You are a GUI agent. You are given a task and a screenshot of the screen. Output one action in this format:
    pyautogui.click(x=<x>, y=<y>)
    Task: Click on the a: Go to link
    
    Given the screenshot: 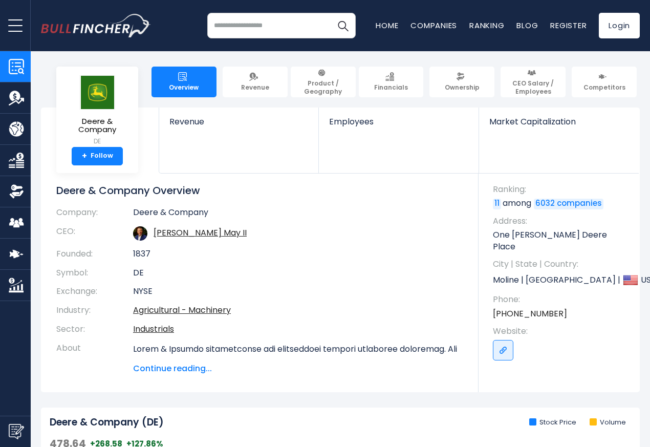 What is the action you would take?
    pyautogui.click(x=503, y=350)
    